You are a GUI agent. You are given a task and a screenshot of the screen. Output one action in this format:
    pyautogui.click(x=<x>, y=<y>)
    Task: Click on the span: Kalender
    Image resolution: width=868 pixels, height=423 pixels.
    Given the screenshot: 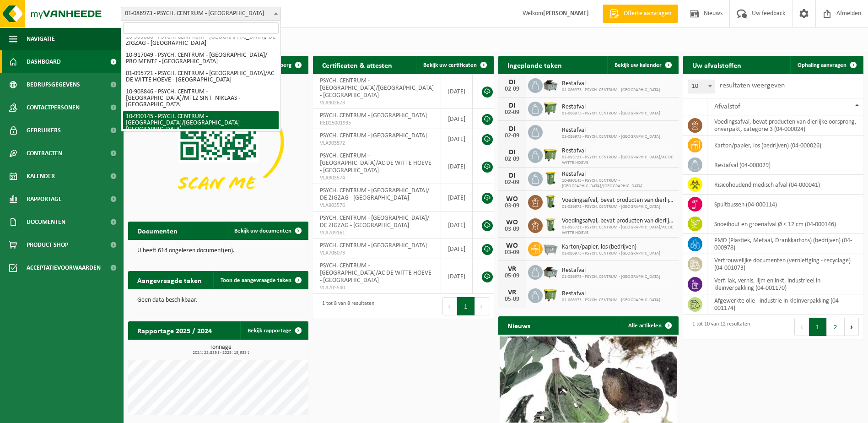 What is the action you would take?
    pyautogui.click(x=41, y=176)
    